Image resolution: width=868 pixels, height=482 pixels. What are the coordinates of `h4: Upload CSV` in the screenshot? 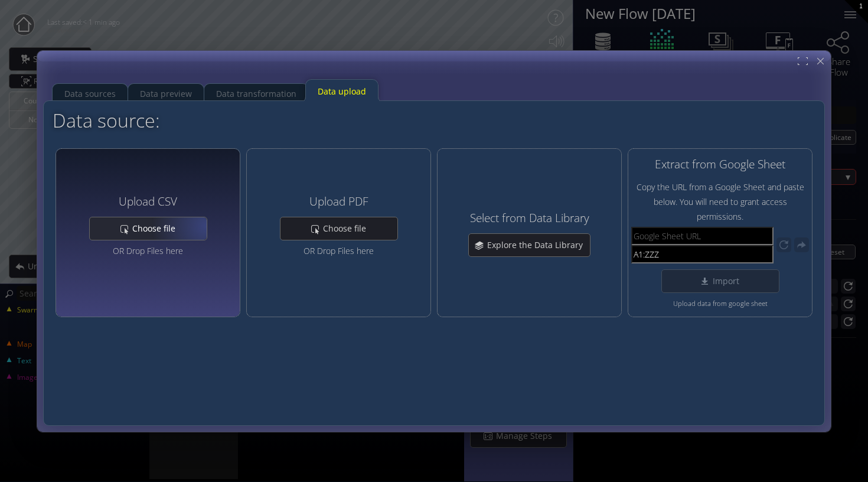 It's located at (147, 202).